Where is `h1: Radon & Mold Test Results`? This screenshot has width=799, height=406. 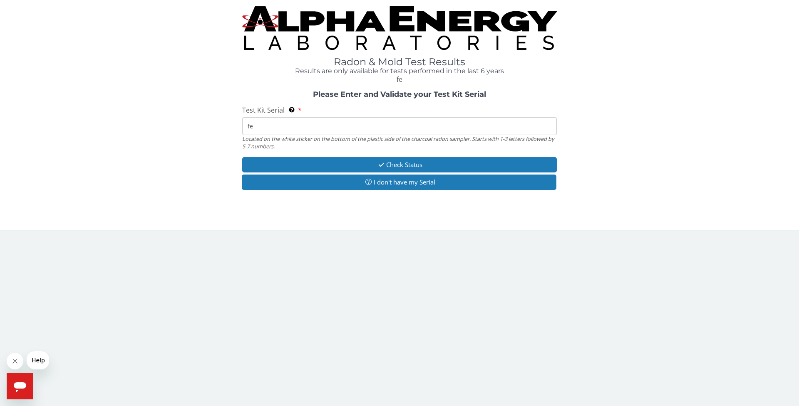
h1: Radon & Mold Test Results is located at coordinates (399, 62).